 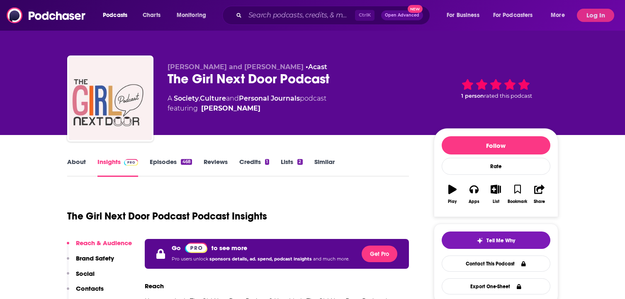 I want to click on div: 1, so click(x=267, y=162).